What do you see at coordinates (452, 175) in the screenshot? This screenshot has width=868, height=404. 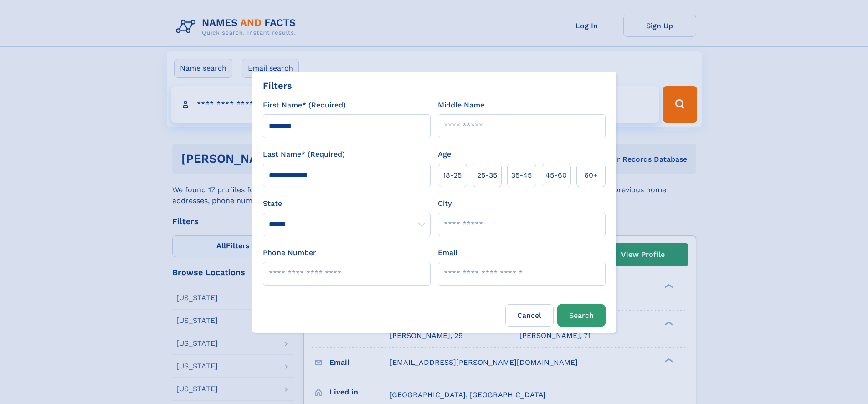 I see `span: 18‑25` at bounding box center [452, 175].